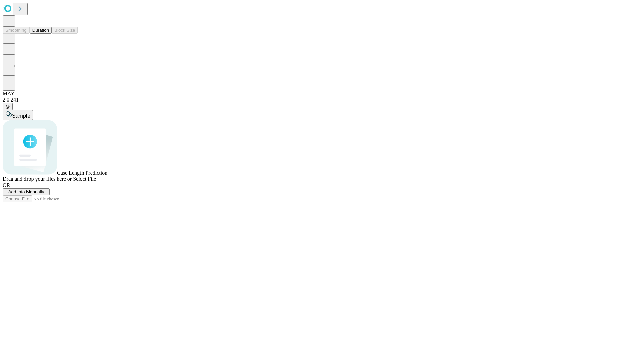  Describe the element at coordinates (26, 191) in the screenshot. I see `button: Add Info Manually` at that location.